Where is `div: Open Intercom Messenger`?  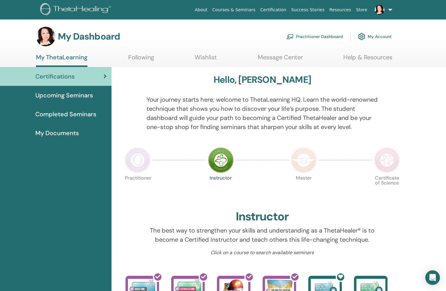 div: Open Intercom Messenger is located at coordinates (433, 278).